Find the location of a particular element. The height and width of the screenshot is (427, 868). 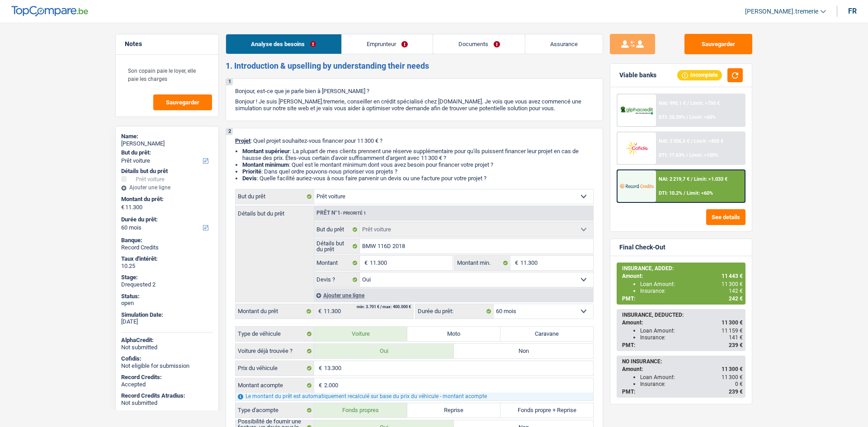

span: NAI: 2 219,7 € is located at coordinates (674, 178).